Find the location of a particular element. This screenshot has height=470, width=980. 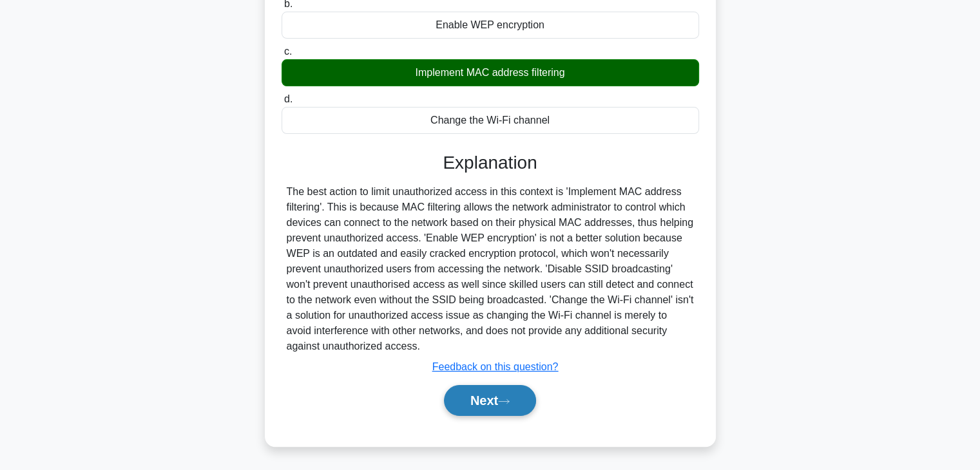

span: c. is located at coordinates (288, 51).